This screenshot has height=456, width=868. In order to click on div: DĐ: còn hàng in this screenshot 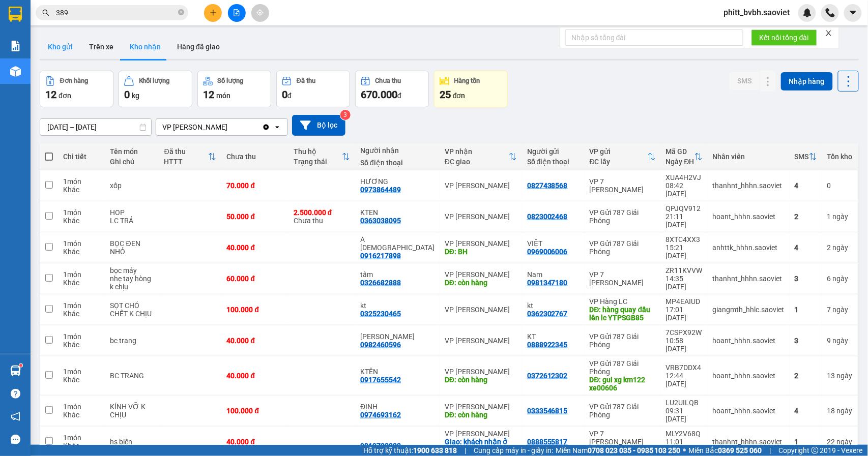, I will do `click(481, 380)`.